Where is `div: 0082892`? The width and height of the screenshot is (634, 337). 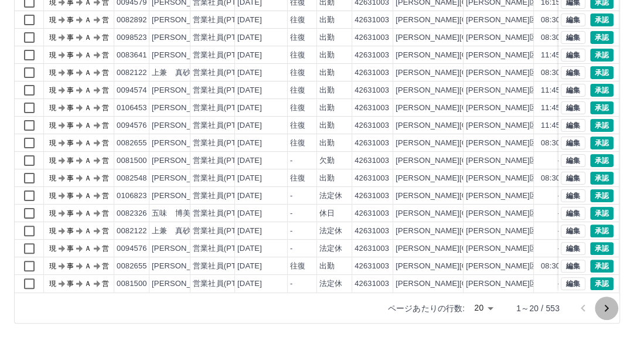 div: 0082892 is located at coordinates (132, 20).